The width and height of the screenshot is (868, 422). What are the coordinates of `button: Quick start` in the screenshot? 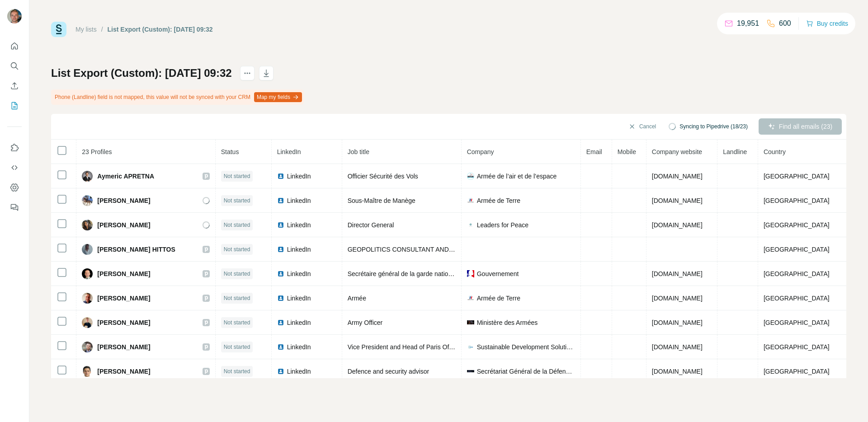 It's located at (15, 46).